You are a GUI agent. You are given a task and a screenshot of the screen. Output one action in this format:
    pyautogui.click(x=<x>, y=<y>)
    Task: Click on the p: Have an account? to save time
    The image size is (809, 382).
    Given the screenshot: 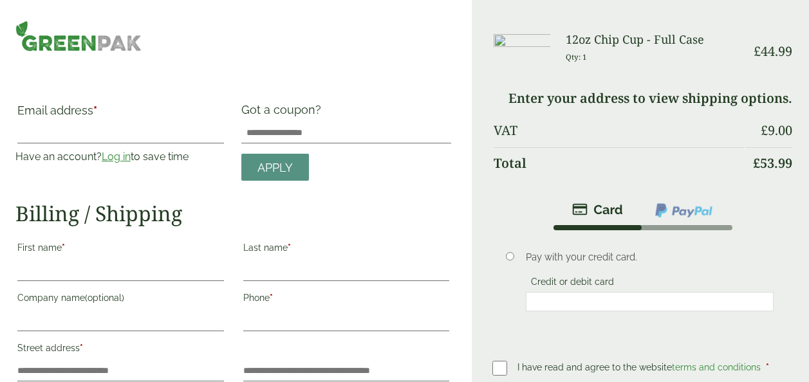 What is the action you would take?
    pyautogui.click(x=120, y=157)
    